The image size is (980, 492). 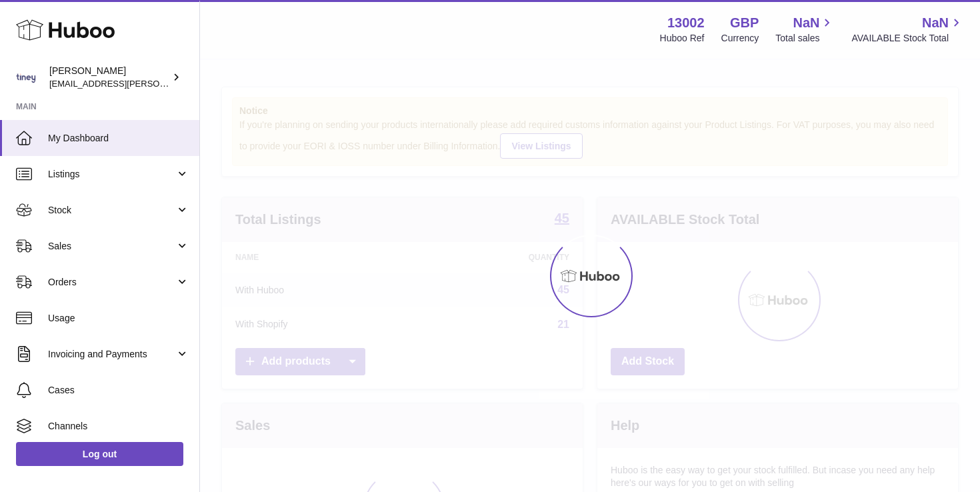 I want to click on span: AVAILABLE Stock Total, so click(x=907, y=38).